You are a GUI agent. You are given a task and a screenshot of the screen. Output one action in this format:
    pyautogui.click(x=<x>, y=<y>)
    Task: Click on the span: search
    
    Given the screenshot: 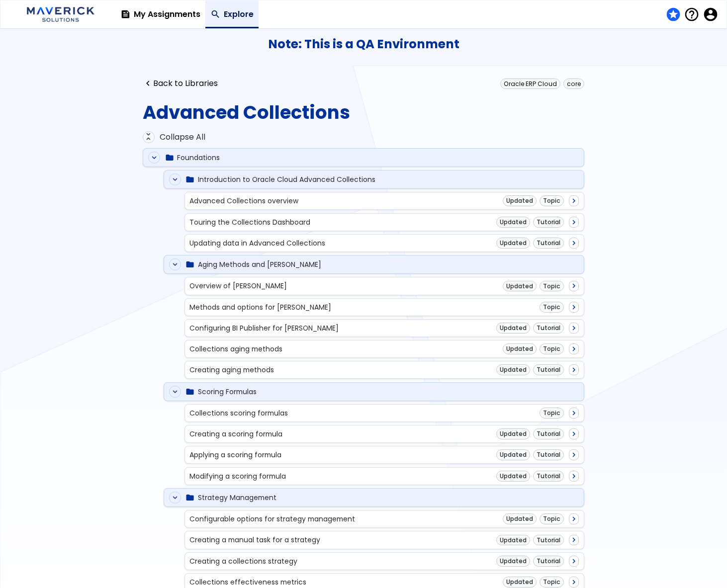 What is the action you would take?
    pyautogui.click(x=215, y=14)
    